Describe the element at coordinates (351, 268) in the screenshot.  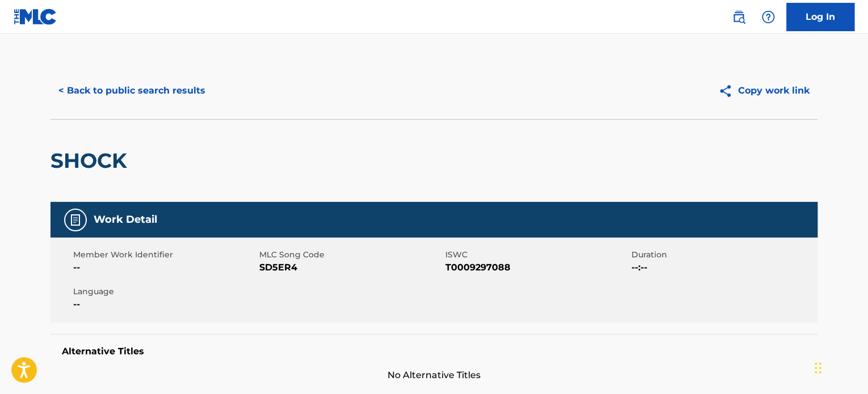
I see `span: SD5ER4` at that location.